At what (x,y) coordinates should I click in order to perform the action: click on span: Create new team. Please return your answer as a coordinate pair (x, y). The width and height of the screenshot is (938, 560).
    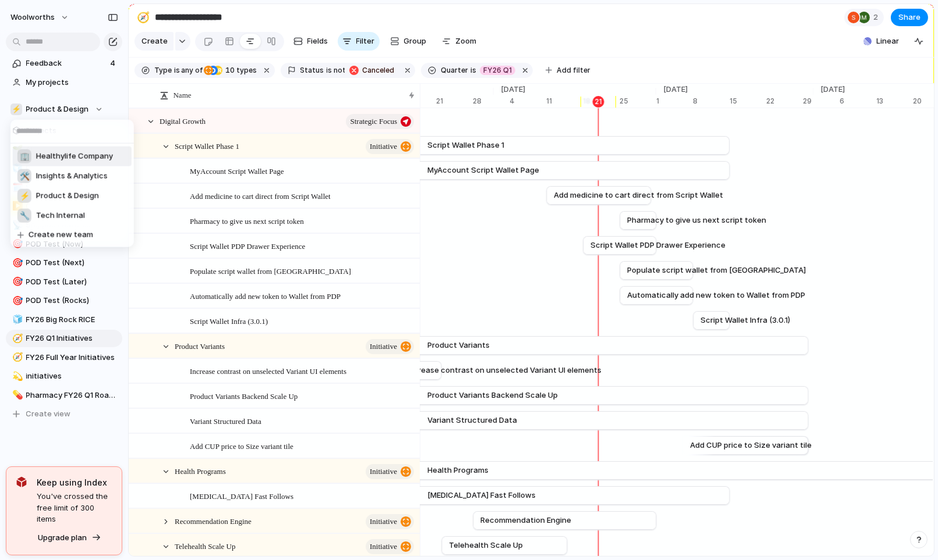
    Looking at the image, I should click on (60, 235).